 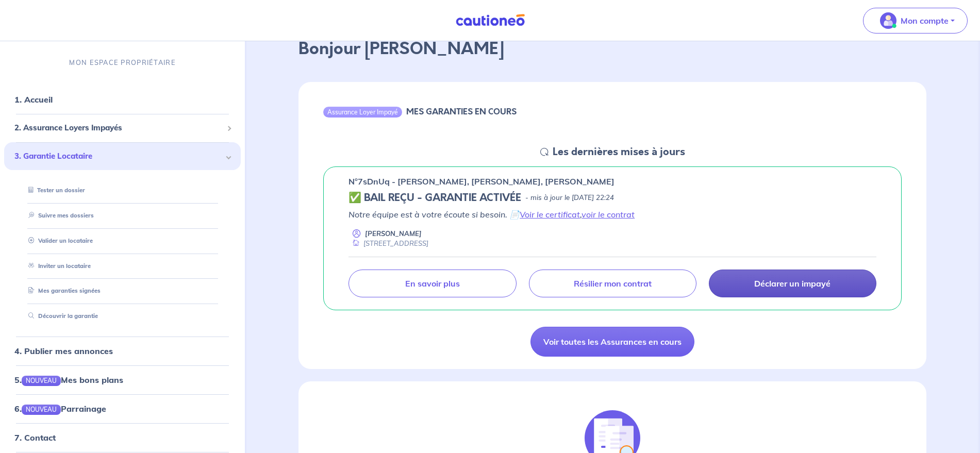 I want to click on div: state: CONTRACT-VALIDATED, Context: NEW,MAYBE-CERTIFICATE,COLOCATION,LESSOR-DOCUMENTS, so click(x=613, y=198).